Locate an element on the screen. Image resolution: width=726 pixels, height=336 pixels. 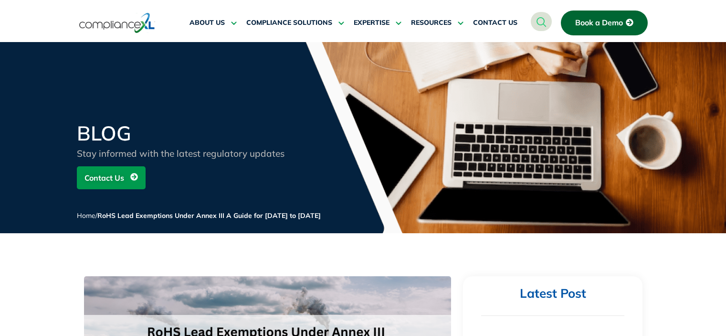
a: Home is located at coordinates (86, 215).